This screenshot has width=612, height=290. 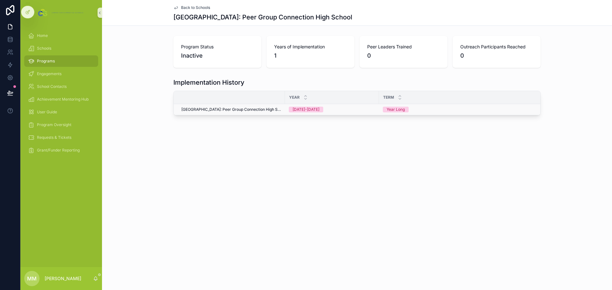 What do you see at coordinates (61, 36) in the screenshot?
I see `a: Home` at bounding box center [61, 36].